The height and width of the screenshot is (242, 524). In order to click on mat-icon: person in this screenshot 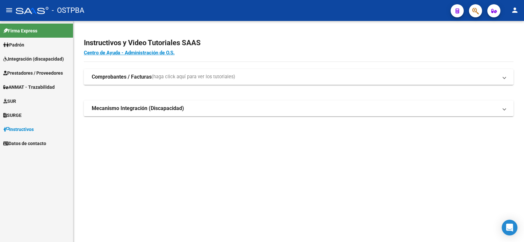, I will do `click(514, 10)`.